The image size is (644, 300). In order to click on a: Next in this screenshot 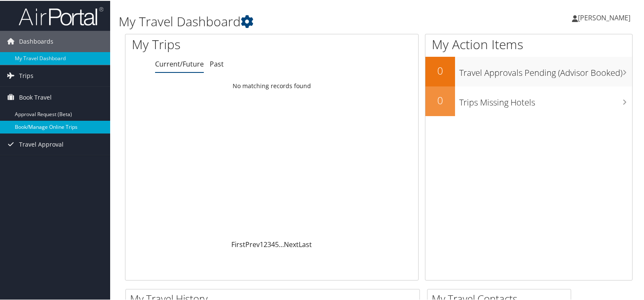, I will do `click(291, 244)`.